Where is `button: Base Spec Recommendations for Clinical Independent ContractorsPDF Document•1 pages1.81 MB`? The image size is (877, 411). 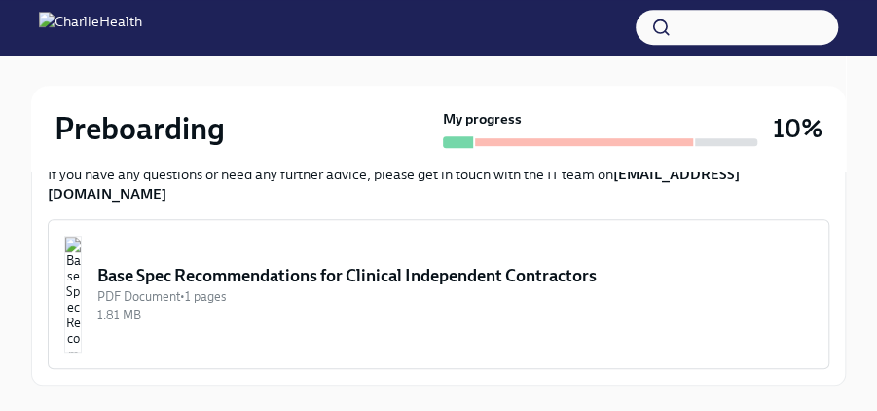
button: Base Spec Recommendations for Clinical Independent ContractorsPDF Document•1 pages1.81 MB is located at coordinates (438, 294).